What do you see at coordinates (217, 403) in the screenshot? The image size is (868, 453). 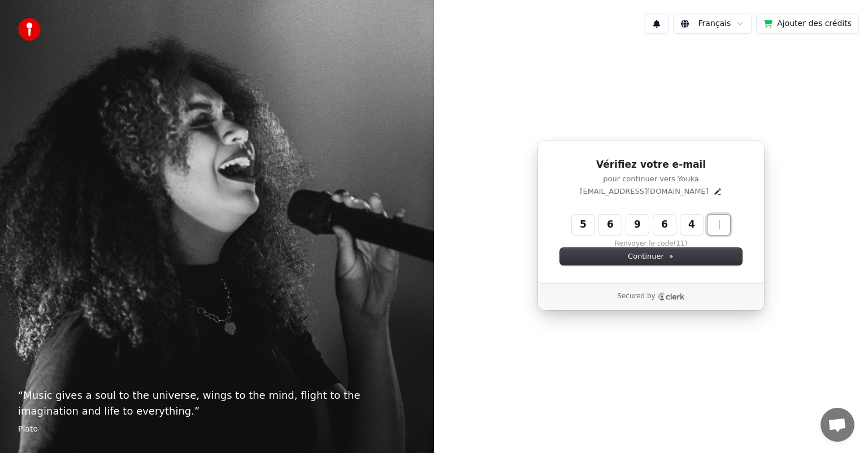 I see `p: “ Music gives a soul to the universe, wings to the mind, flight to the imagination and life to ev...` at bounding box center [217, 403].